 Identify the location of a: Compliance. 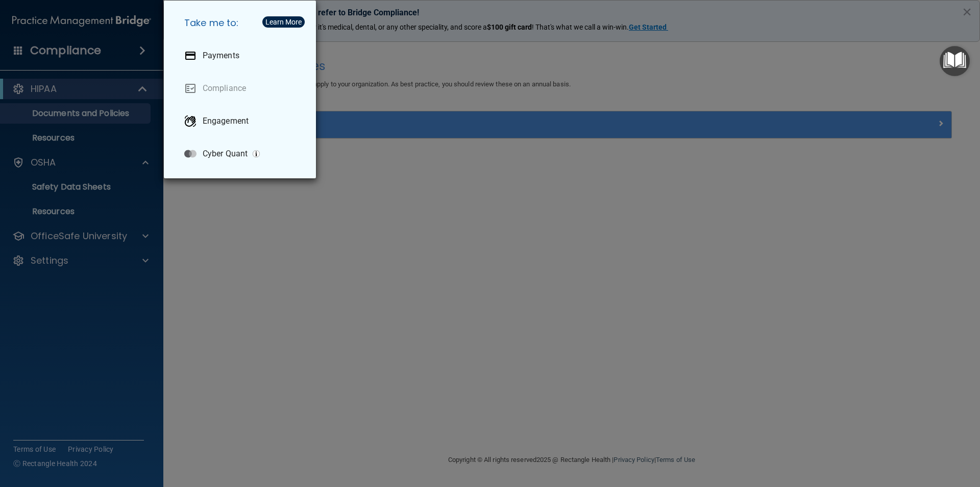
(242, 89).